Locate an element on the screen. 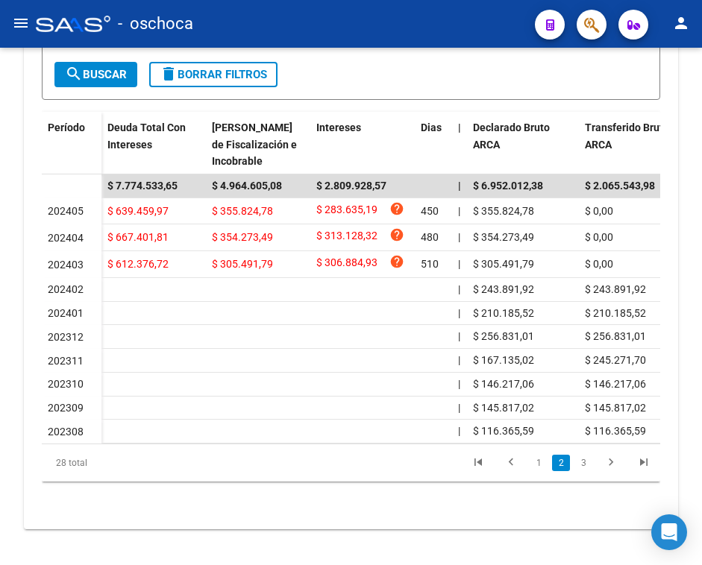 The image size is (702, 565). span: 202308 is located at coordinates (66, 432).